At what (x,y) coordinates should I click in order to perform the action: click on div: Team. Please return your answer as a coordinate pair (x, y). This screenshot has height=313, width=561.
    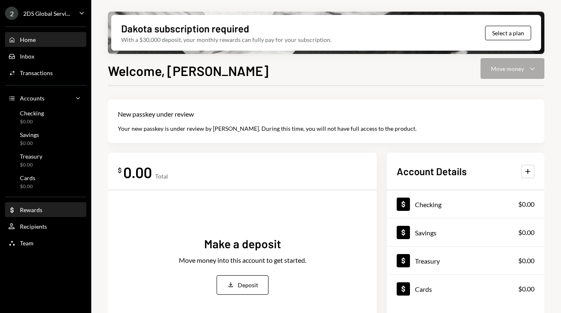
    Looking at the image, I should click on (27, 243).